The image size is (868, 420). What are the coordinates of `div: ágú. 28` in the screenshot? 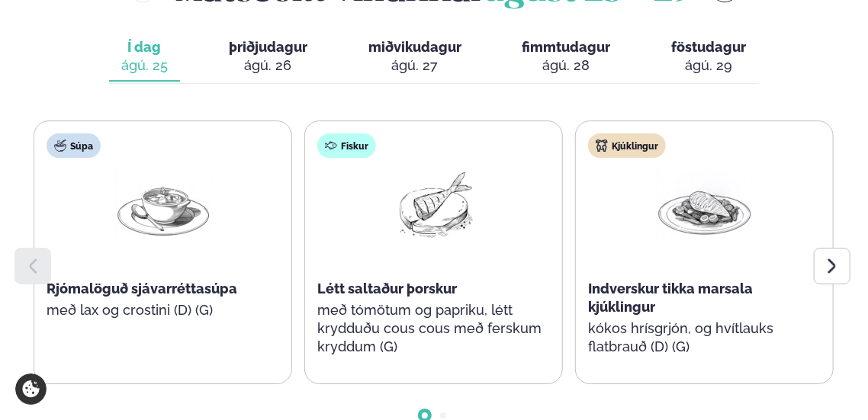 It's located at (567, 66).